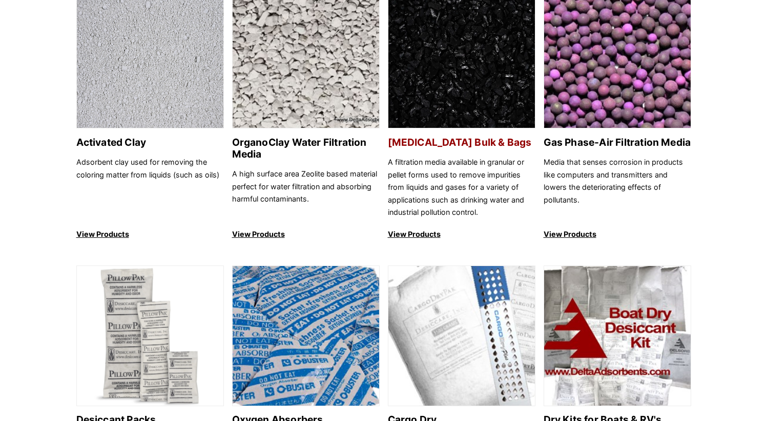 The image size is (767, 421). I want to click on p: Media that senses corrosion in products like computers and transmitters and lowers the deteriorat..., so click(617, 187).